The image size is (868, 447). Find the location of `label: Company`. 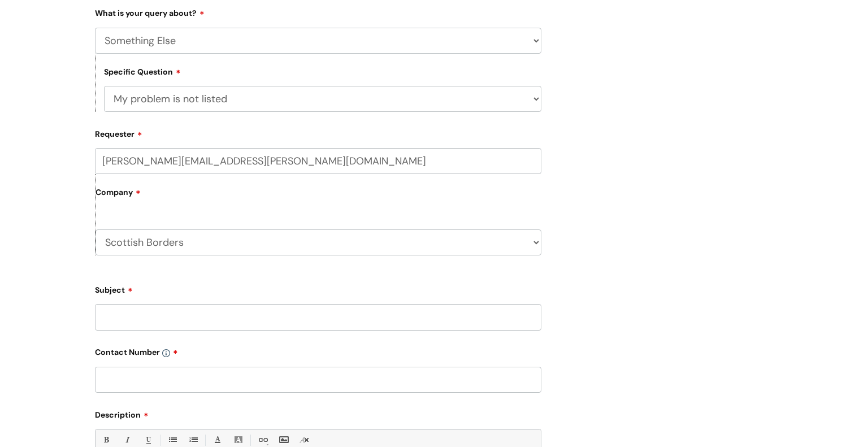

label: Company is located at coordinates (318, 196).